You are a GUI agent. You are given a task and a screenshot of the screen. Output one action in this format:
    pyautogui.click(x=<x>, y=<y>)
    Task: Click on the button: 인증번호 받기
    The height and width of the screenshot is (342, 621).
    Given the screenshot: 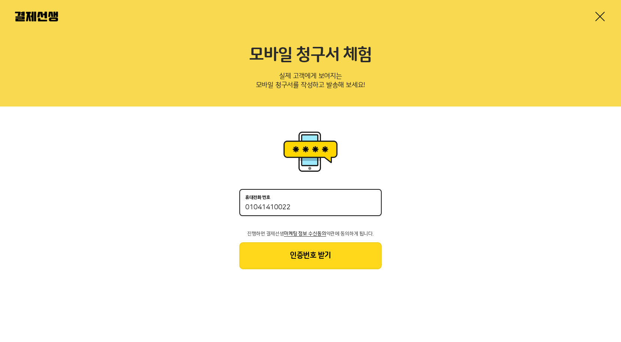 What is the action you would take?
    pyautogui.click(x=311, y=256)
    